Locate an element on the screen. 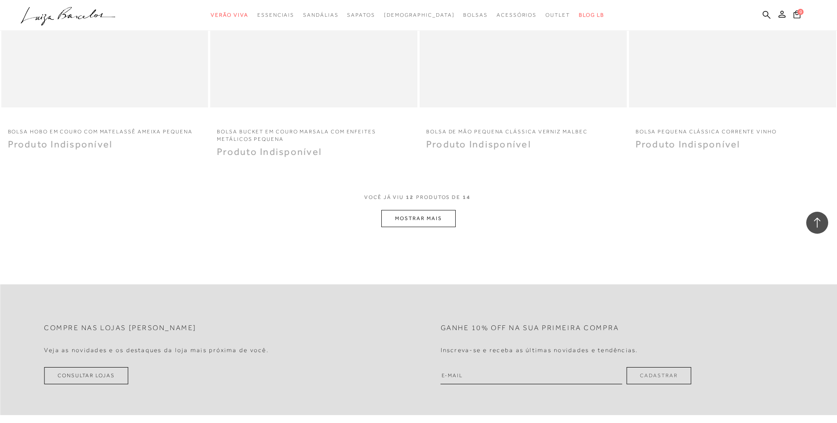 This screenshot has width=837, height=423. button: Cadastrar is located at coordinates (659, 375).